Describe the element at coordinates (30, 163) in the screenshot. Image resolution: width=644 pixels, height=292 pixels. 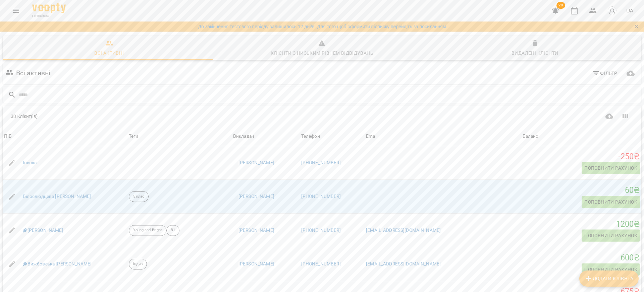
I see `a: Іванка` at that location.